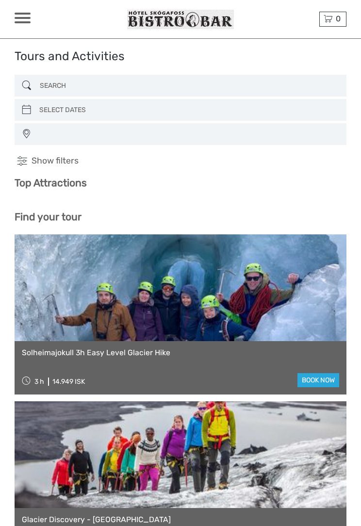 Image resolution: width=361 pixels, height=526 pixels. I want to click on a: book now, so click(318, 380).